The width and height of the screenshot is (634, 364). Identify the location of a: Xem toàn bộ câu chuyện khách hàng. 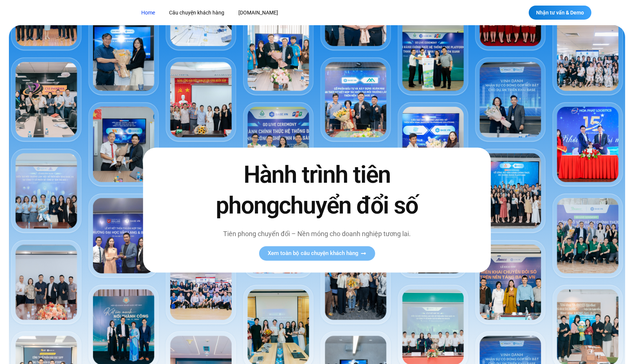
(317, 253).